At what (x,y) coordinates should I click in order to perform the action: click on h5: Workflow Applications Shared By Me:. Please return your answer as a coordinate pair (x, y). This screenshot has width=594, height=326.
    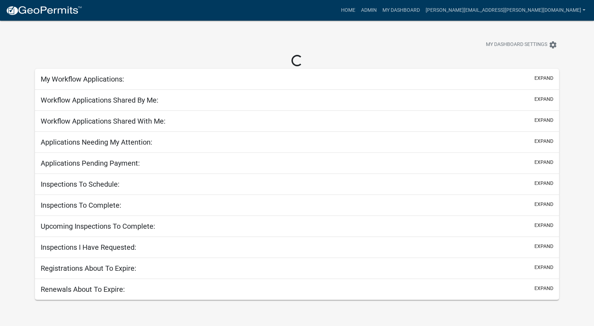
    Looking at the image, I should click on (100, 100).